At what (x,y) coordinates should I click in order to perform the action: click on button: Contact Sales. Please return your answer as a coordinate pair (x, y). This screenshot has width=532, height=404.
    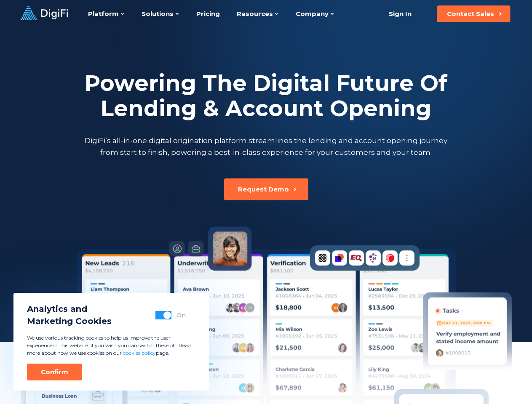
    Looking at the image, I should click on (474, 14).